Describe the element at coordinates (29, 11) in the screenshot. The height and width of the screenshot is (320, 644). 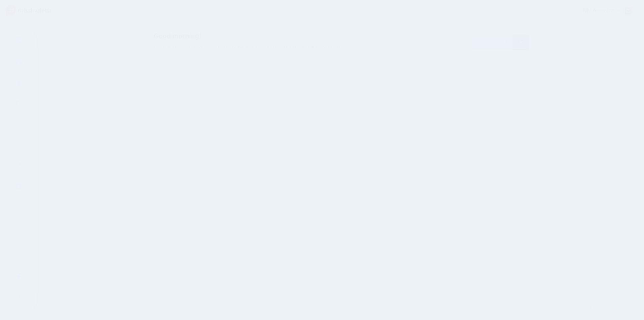
I see `img: Missinglettr` at that location.